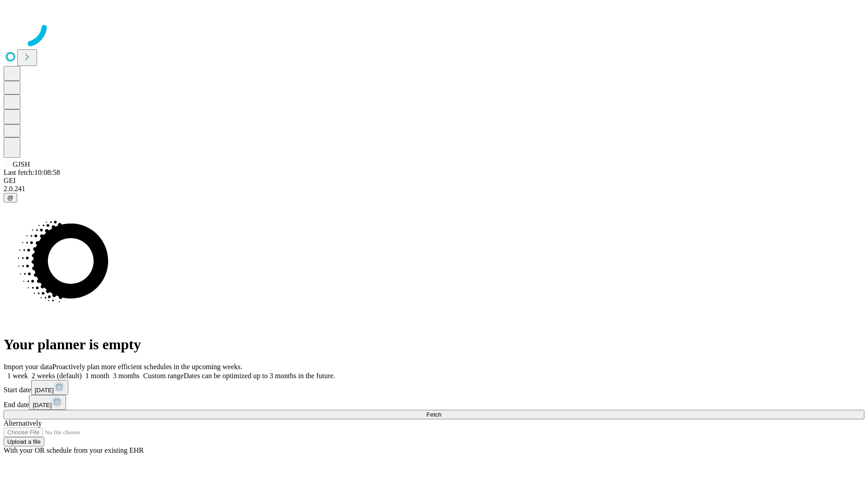 The image size is (868, 488). Describe the element at coordinates (18, 376) in the screenshot. I see `span: 1 week` at that location.